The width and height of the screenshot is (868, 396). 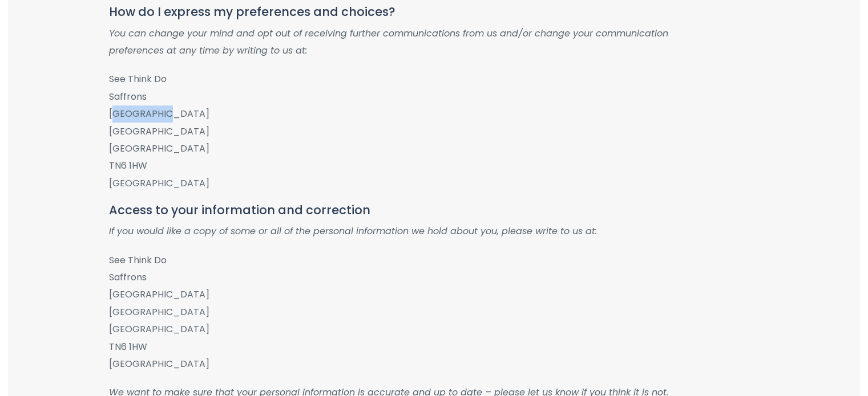 I want to click on h4: How do I express my preferences and choices?, so click(x=402, y=12).